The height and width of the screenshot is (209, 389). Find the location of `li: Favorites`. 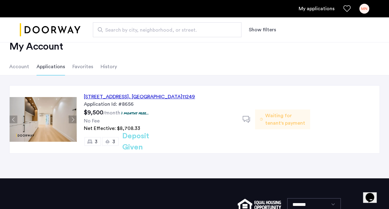

li: Favorites is located at coordinates (83, 67).